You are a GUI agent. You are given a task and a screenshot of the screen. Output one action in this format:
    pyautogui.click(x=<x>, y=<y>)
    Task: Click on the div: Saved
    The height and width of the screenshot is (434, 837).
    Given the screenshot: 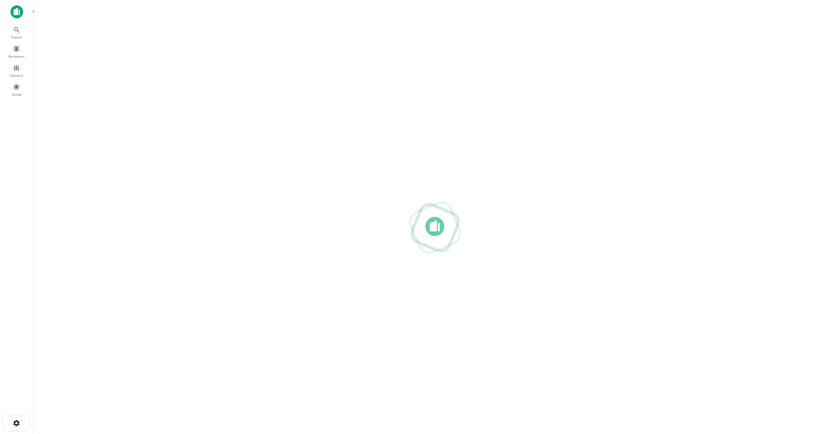 What is the action you would take?
    pyautogui.click(x=16, y=89)
    